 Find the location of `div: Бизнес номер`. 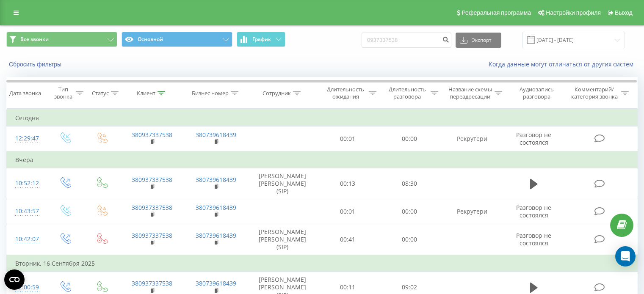

div: Бизнес номер is located at coordinates (210, 93).